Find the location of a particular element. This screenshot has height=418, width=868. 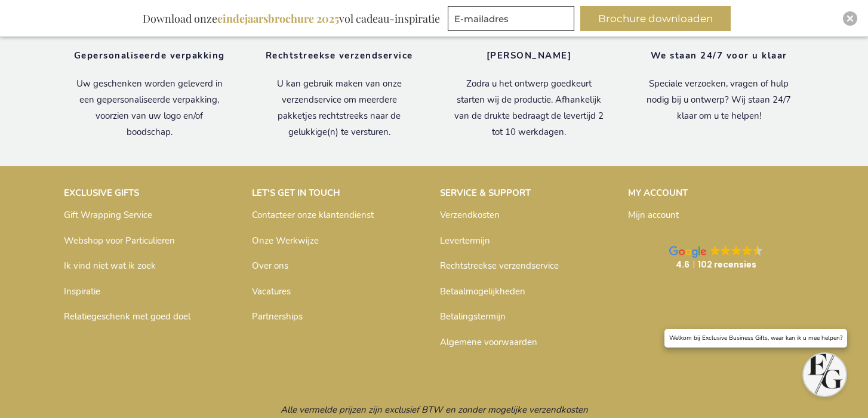

a: Rechtstreekse verzendservice is located at coordinates (499, 265).